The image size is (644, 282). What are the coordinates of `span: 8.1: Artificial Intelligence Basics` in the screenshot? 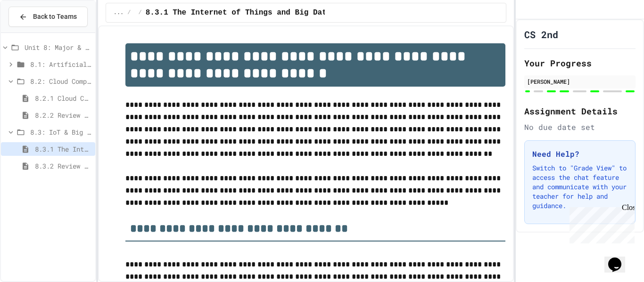 It's located at (61, 64).